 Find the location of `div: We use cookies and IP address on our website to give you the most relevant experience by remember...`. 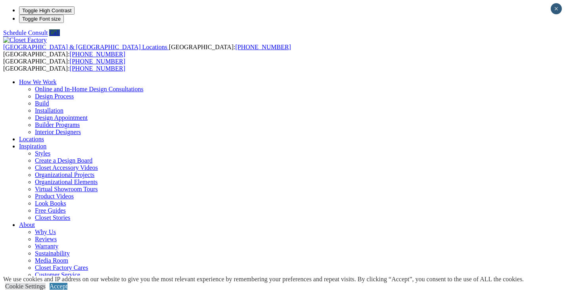

div: We use cookies and IP address on our website to give you the most relevant experience by remember... is located at coordinates (263, 279).